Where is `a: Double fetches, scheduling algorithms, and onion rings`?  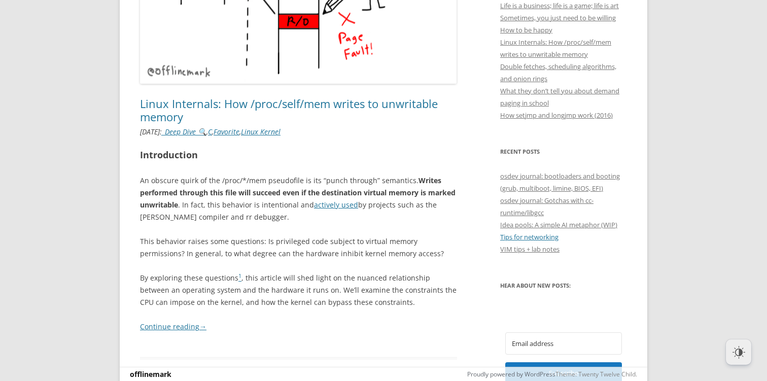
a: Double fetches, scheduling algorithms, and onion rings is located at coordinates (558, 73).